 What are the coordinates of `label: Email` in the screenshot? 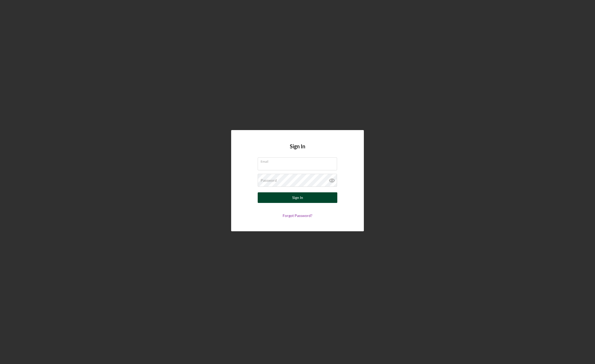 It's located at (299, 161).